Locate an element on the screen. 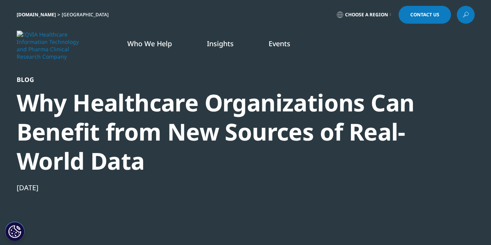 The width and height of the screenshot is (491, 245). a: Insights is located at coordinates (220, 44).